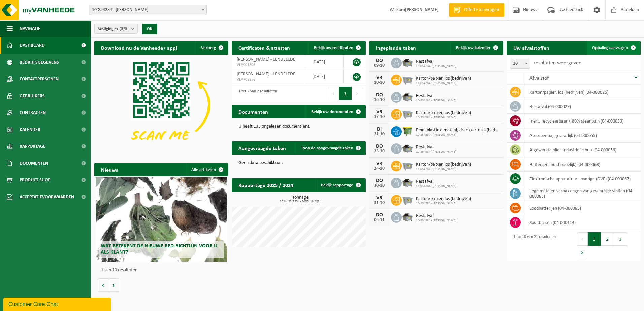  Describe the element at coordinates (539, 79) in the screenshot. I see `span: Afvalstof` at that location.